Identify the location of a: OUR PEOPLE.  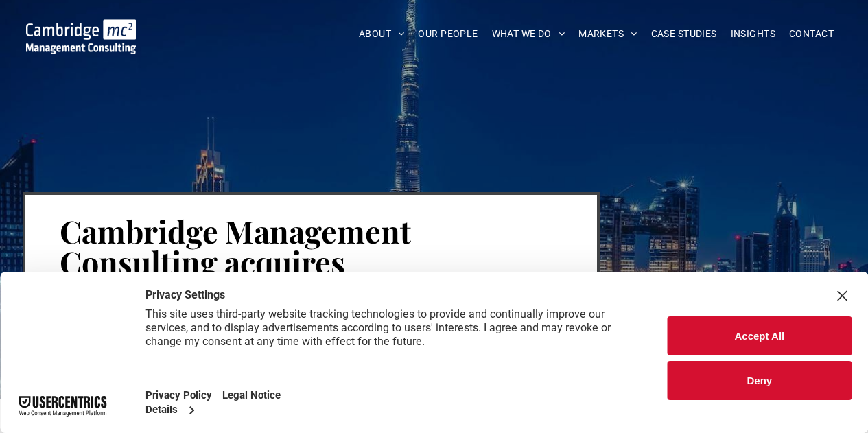
(447, 34).